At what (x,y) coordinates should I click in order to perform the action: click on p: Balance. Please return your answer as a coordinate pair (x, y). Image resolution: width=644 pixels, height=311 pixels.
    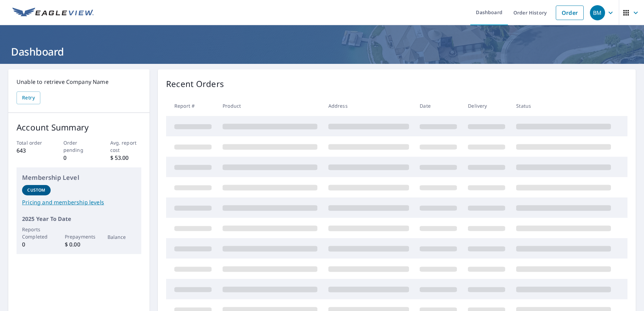
    Looking at the image, I should click on (121, 237).